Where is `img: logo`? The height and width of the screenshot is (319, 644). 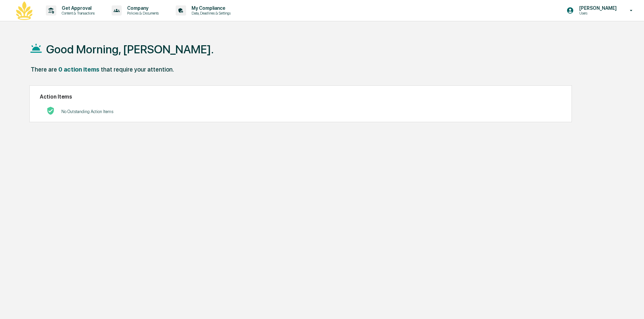
img: logo is located at coordinates (24, 11).